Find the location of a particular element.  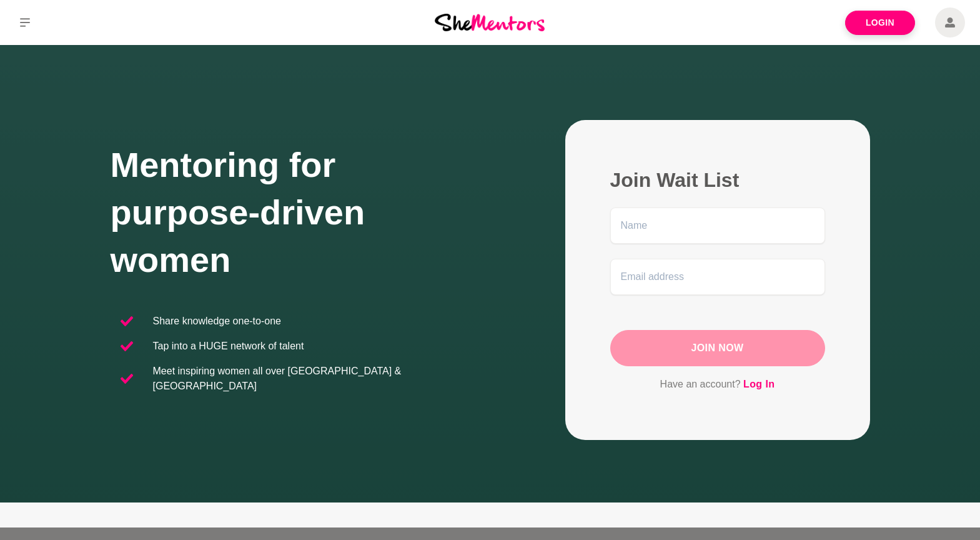

p: Tap into a HUGE network of talent is located at coordinates (229, 346).